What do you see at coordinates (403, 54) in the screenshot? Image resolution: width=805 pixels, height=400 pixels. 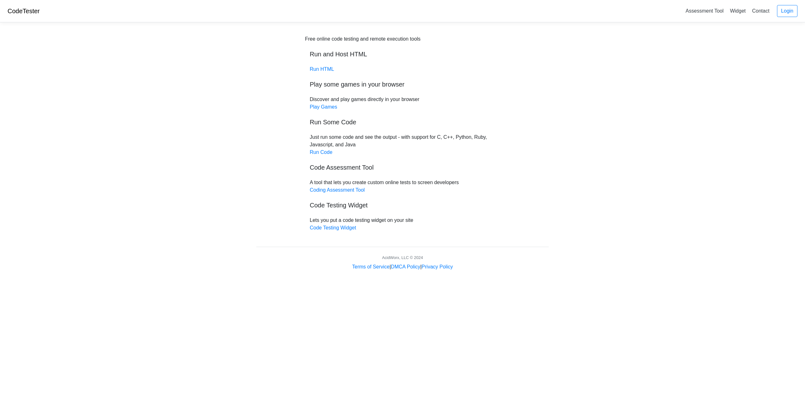 I see `h5: Run and Host HTML` at bounding box center [403, 54].